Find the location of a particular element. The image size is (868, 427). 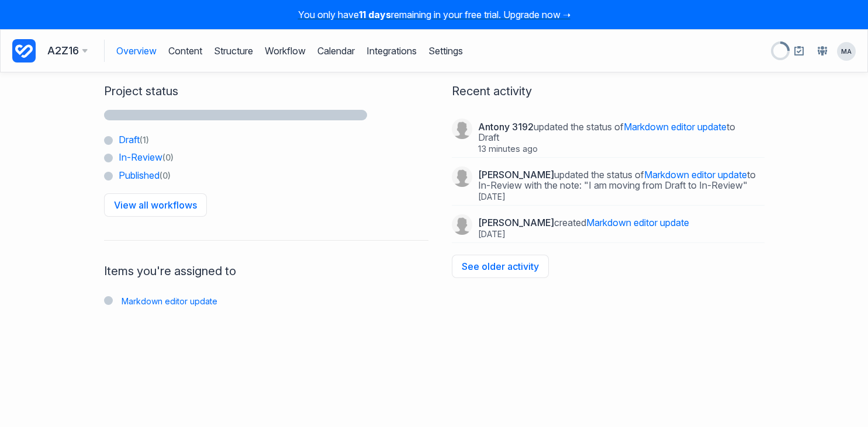

button: A2Z16 is located at coordinates (67, 51).